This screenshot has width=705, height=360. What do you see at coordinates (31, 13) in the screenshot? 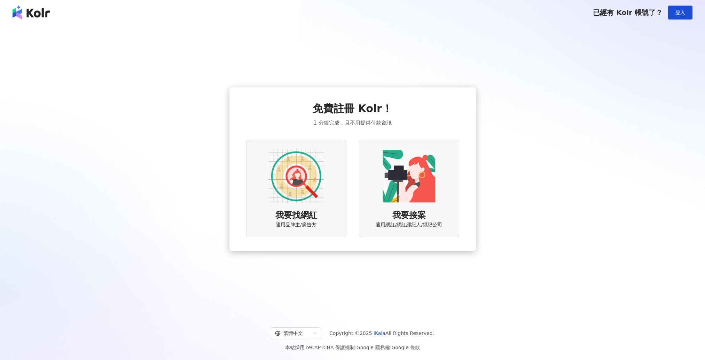
I see `img: logo` at bounding box center [31, 13].